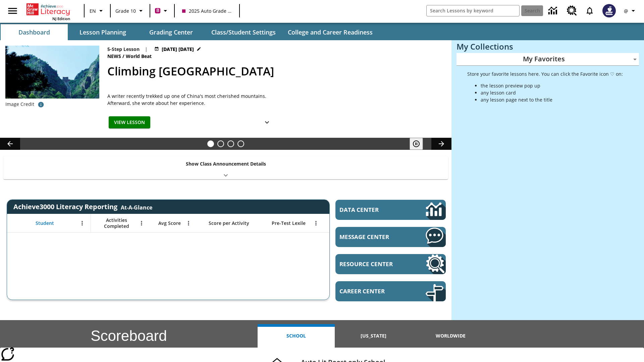 The width and height of the screenshot is (644, 362). What do you see at coordinates (243, 32) in the screenshot?
I see `button: Class/Student Settings` at bounding box center [243, 32].